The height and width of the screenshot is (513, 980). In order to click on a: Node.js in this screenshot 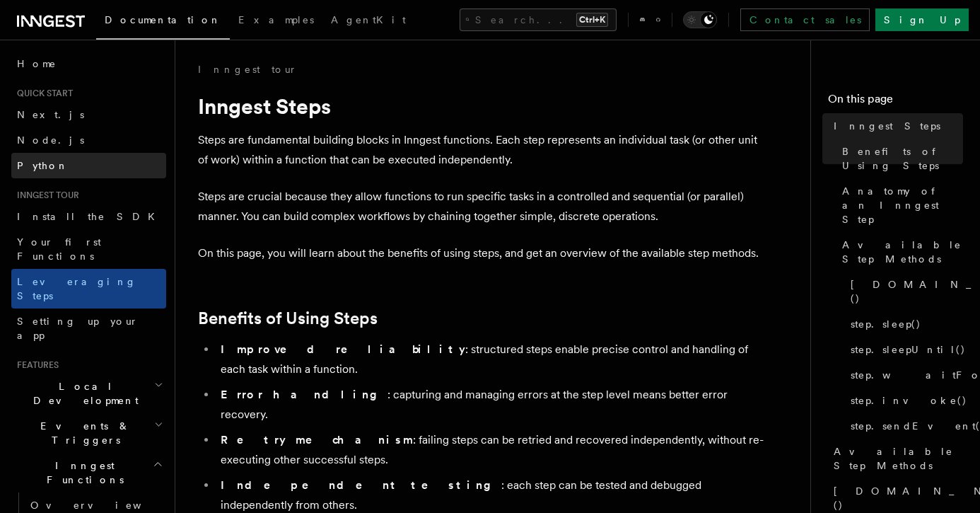, I will do `click(89, 140)`.